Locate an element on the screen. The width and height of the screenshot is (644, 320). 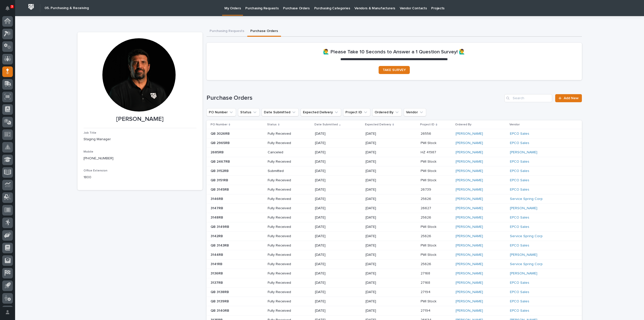
p: 3 is located at coordinates (12, 6).